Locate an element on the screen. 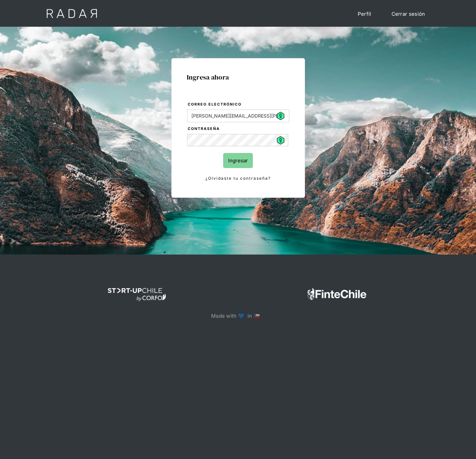 The height and width of the screenshot is (459, 476). input: bruce@wayne.com is located at coordinates (238, 116).